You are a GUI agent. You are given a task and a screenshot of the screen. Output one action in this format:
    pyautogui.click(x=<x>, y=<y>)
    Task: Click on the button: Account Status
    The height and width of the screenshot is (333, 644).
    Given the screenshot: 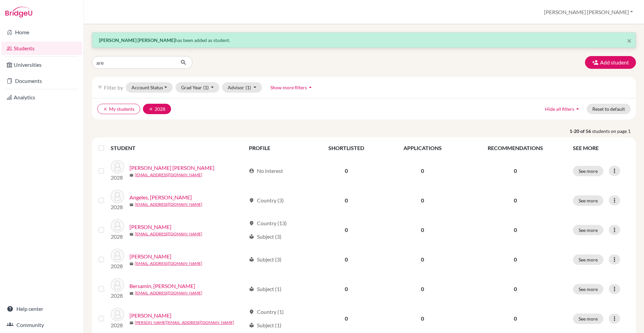 What is the action you would take?
    pyautogui.click(x=149, y=87)
    